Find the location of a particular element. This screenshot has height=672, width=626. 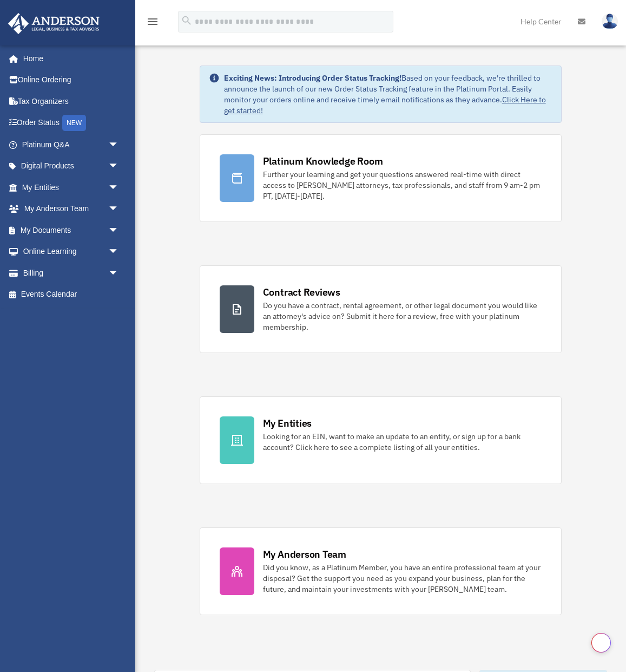

img: Anderson Advisors Platinum Portal is located at coordinates (53, 24).